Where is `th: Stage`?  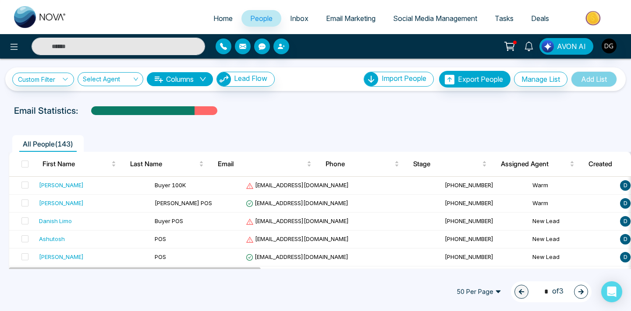
th: Stage is located at coordinates (450, 164).